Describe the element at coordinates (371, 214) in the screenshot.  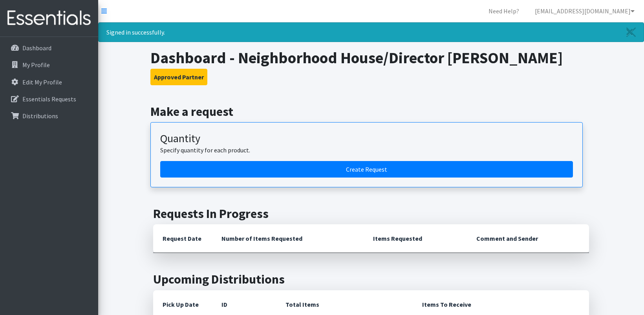
I see `h2: Requests In Progress` at that location.